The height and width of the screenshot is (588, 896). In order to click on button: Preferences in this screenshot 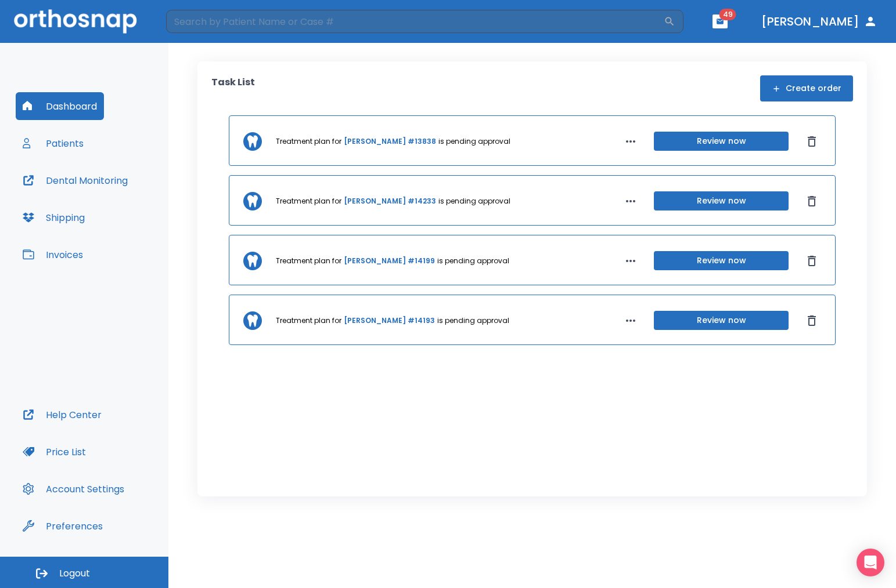, I will do `click(63, 526)`.